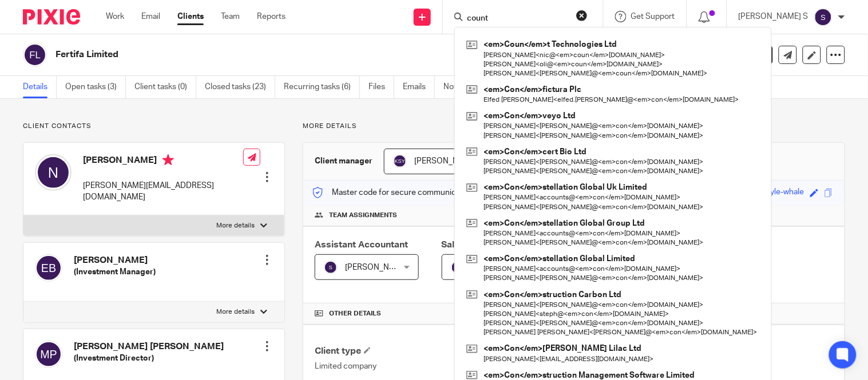  What do you see at coordinates (582, 15) in the screenshot?
I see `button: Clear` at bounding box center [582, 15].